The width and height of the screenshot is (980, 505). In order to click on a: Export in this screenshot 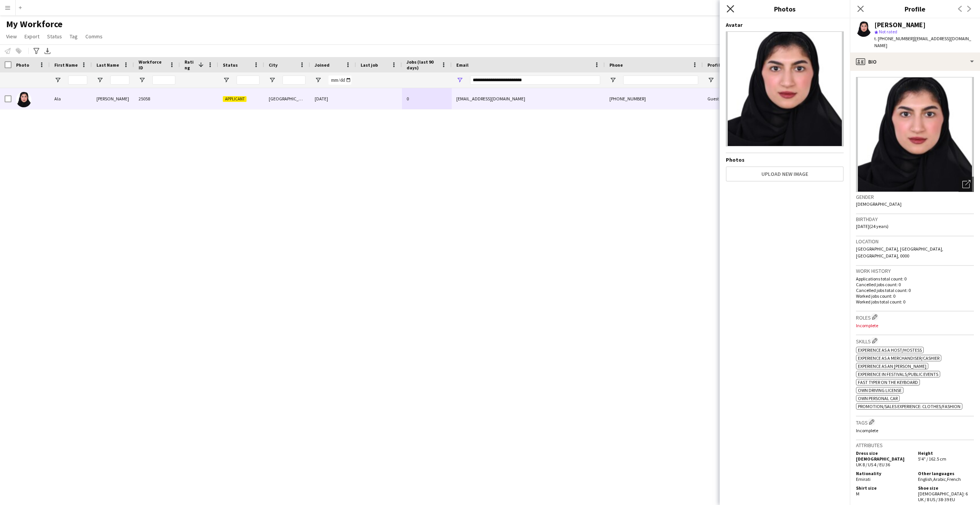, I will do `click(32, 36)`.